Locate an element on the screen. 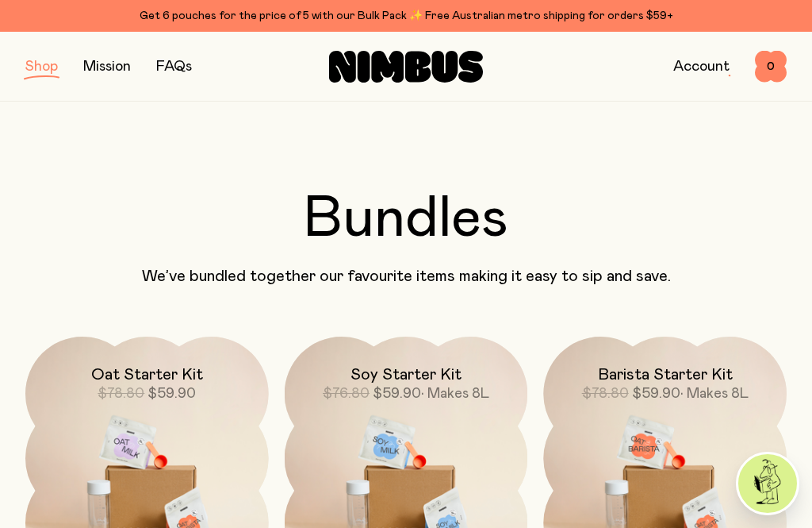 The image size is (812, 528). a: FAQs is located at coordinates (174, 66).